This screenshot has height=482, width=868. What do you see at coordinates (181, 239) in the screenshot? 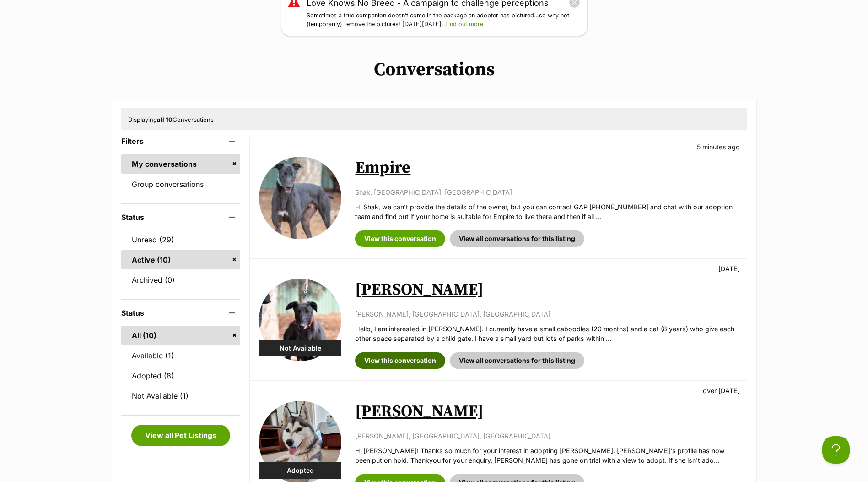
I see `a: Unread (29)` at bounding box center [181, 239].